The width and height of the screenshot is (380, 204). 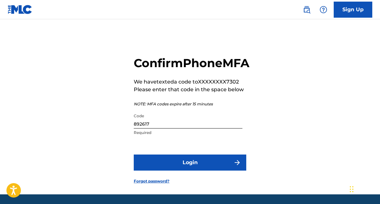 I want to click on div: Help, so click(x=323, y=10).